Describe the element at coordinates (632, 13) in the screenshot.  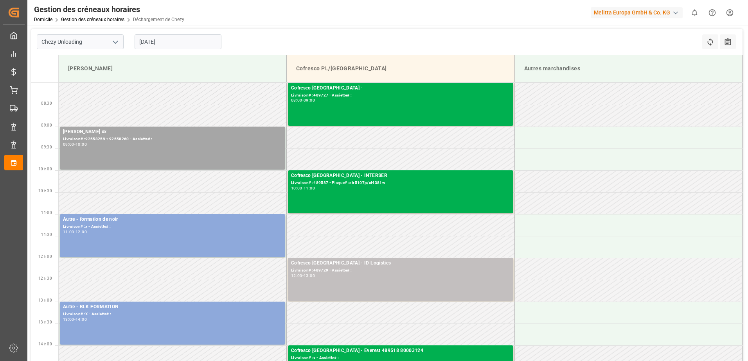
I see `font: Melitta Europa GmbH & Co. KG` at that location.